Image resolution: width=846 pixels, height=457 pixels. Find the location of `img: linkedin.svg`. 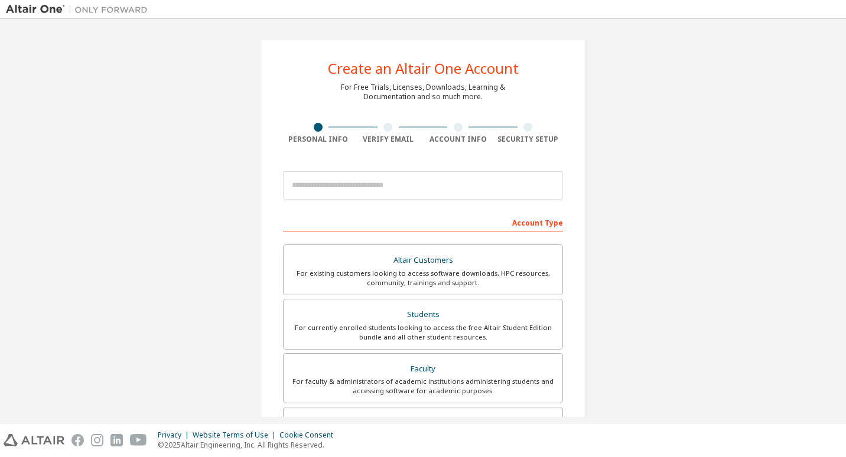

img: linkedin.svg is located at coordinates (116, 440).